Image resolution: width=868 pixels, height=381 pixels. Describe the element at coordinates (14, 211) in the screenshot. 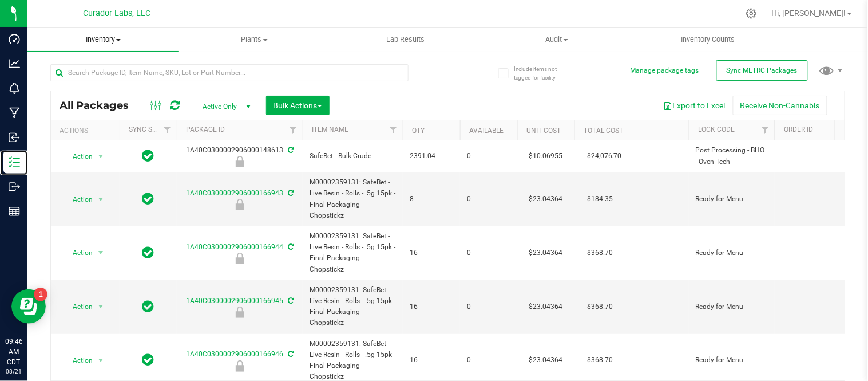

I see `inline-svg: Reports` at that location.